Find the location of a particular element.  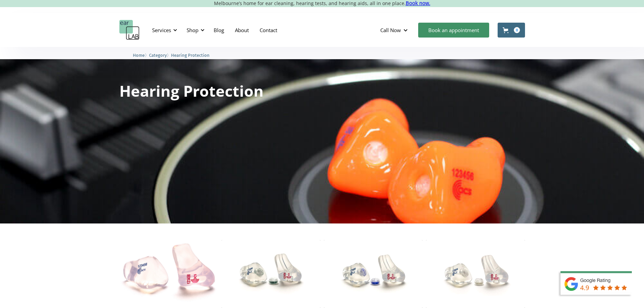

img: ACS Pro 17 is located at coordinates (475, 274).